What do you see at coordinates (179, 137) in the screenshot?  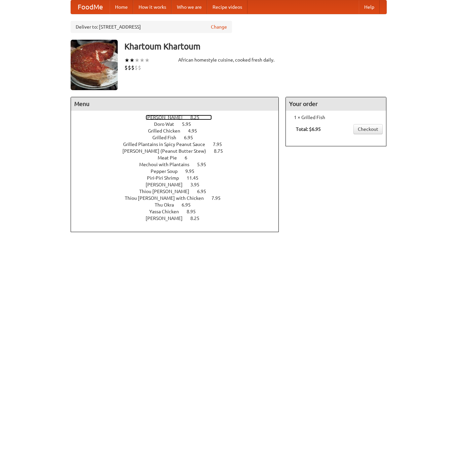 I see `a: Grilled Fish 6.95` at bounding box center [179, 137].